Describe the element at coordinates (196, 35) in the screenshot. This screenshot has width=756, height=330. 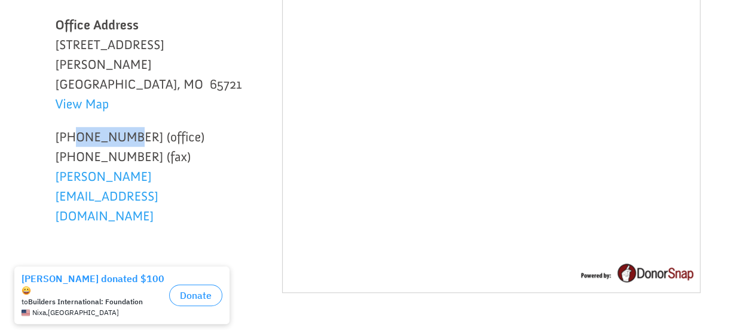
I see `button: Donate` at that location.